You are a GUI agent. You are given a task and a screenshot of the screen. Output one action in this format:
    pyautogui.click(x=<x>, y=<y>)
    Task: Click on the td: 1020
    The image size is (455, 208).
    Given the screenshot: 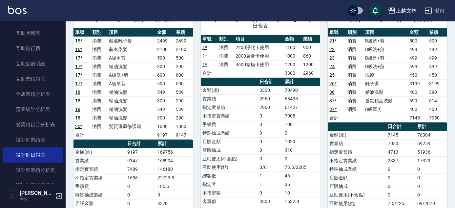 What is the action you would take?
    pyautogui.click(x=302, y=141)
    